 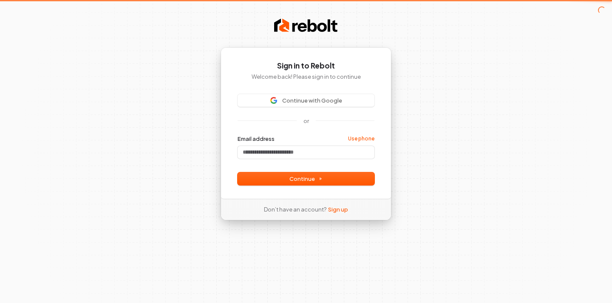 I want to click on label: Email address, so click(x=256, y=139).